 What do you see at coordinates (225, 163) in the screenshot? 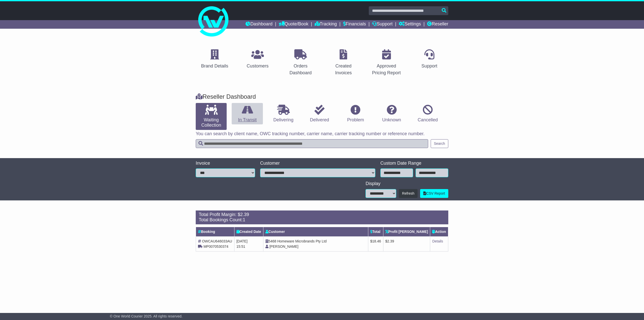
I see `div: Invoice` at bounding box center [225, 163].